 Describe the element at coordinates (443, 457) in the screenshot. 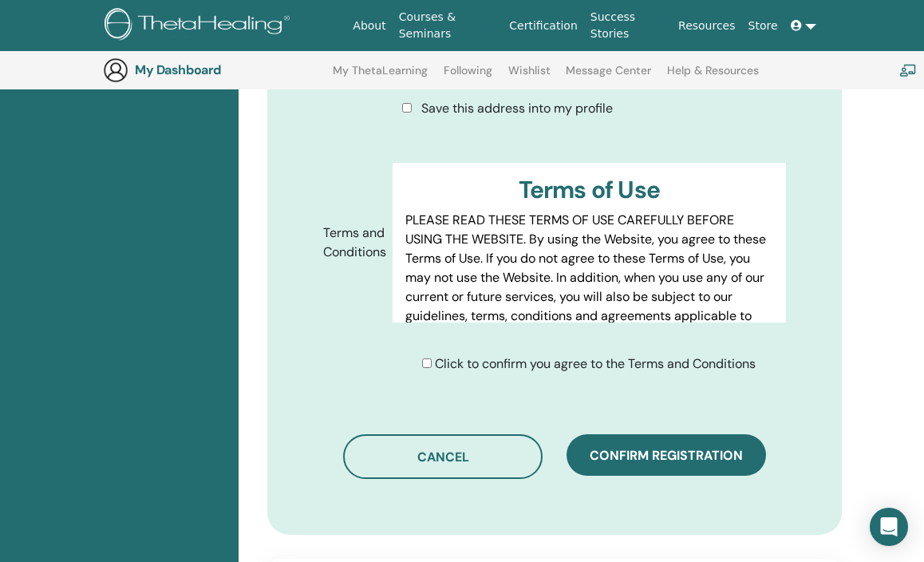

I see `span: Cancel` at that location.